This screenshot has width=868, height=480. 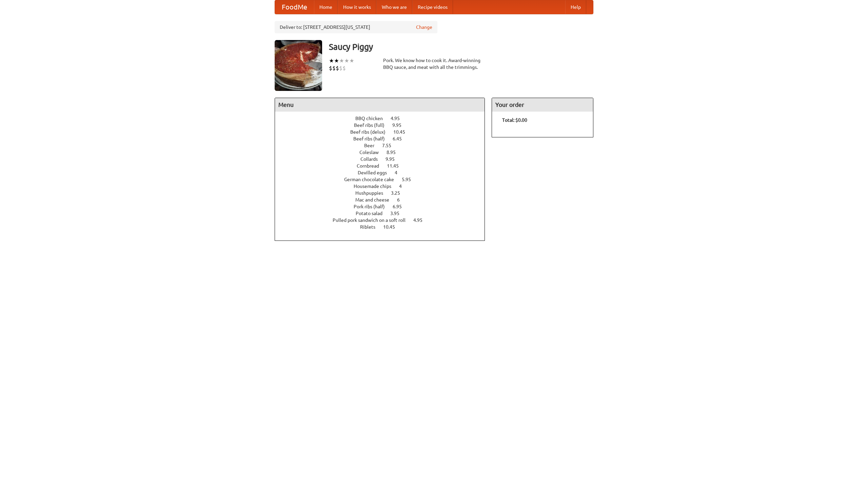 I want to click on span: 6, so click(x=402, y=200).